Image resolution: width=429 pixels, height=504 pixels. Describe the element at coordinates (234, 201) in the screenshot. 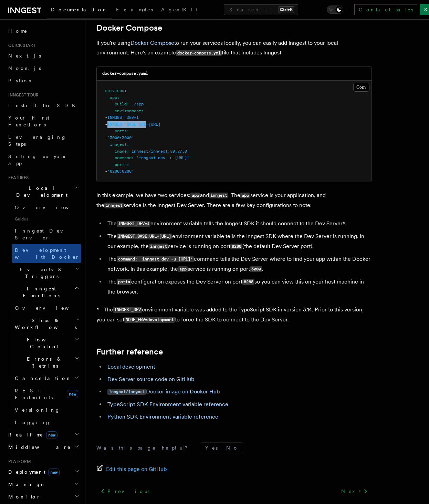

I see `p: In this example, we have two services: and . The service is your application, and the service is ...` at that location.